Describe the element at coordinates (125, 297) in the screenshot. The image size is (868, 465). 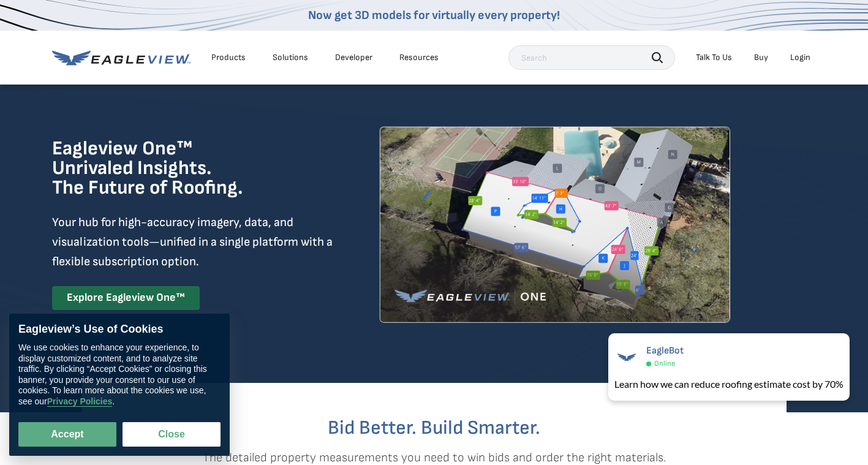
I see `a: Explore Eagleview One™` at that location.